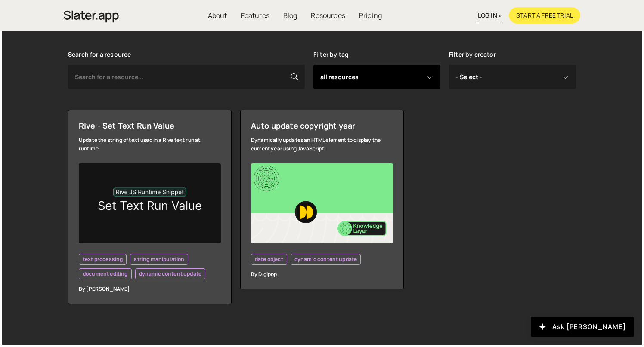 Image resolution: width=644 pixels, height=347 pixels. I want to click on div: Dynamically updates an HTML element to display the current year using JavaScript., so click(322, 145).